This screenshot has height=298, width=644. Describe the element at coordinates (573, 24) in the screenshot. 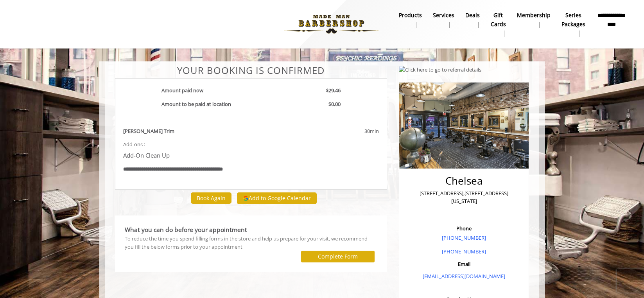

I see `a: Series packagesSeries packages` at that location.